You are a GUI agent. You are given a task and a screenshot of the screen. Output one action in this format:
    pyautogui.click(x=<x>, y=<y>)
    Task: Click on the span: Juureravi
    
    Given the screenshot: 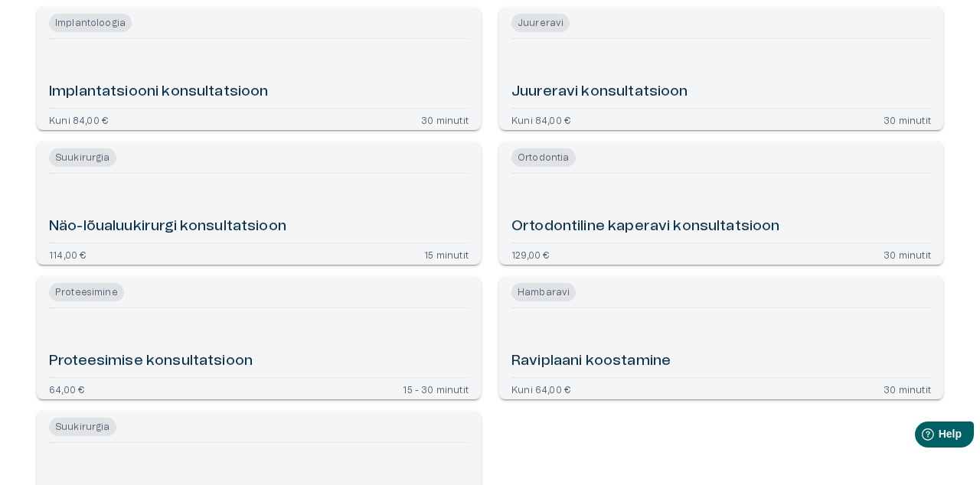 What is the action you would take?
    pyautogui.click(x=541, y=23)
    